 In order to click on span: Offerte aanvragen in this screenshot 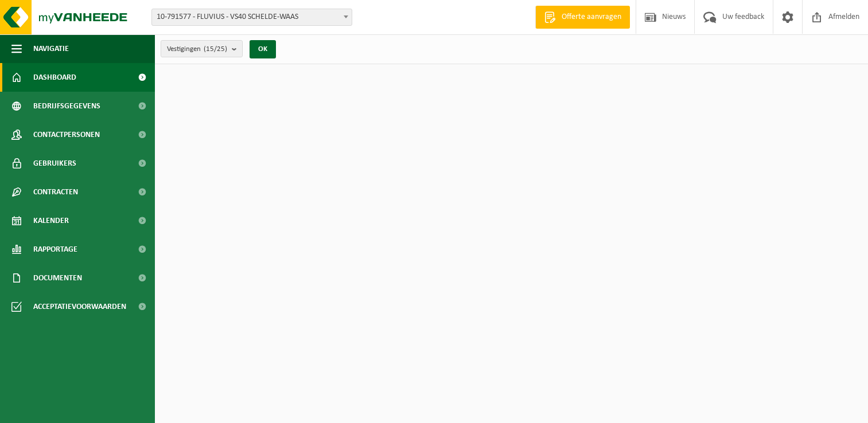, I will do `click(591, 17)`.